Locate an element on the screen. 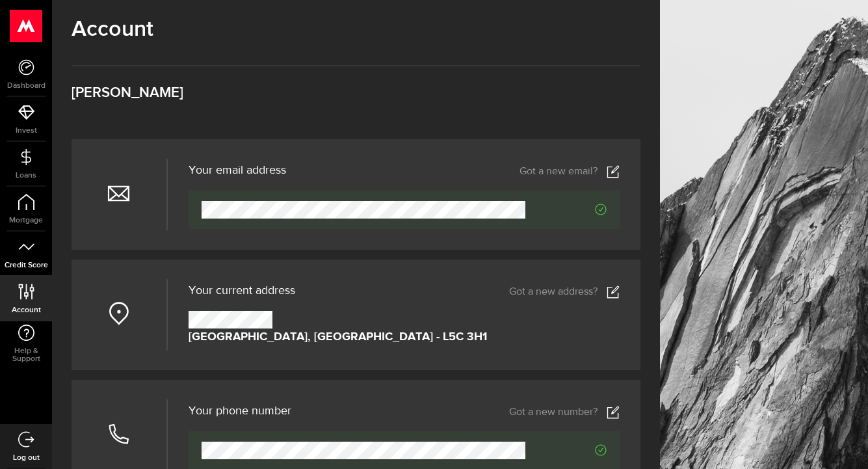 Image resolution: width=868 pixels, height=469 pixels. h1: Account is located at coordinates (356, 30).